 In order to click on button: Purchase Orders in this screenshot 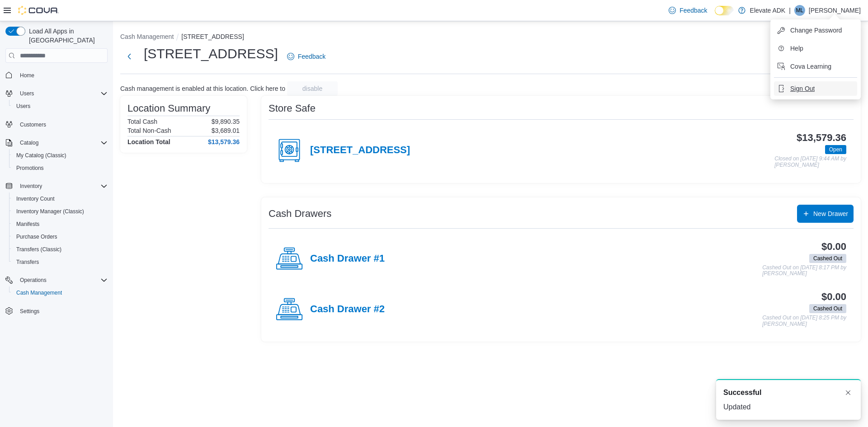, I will do `click(60, 237)`.